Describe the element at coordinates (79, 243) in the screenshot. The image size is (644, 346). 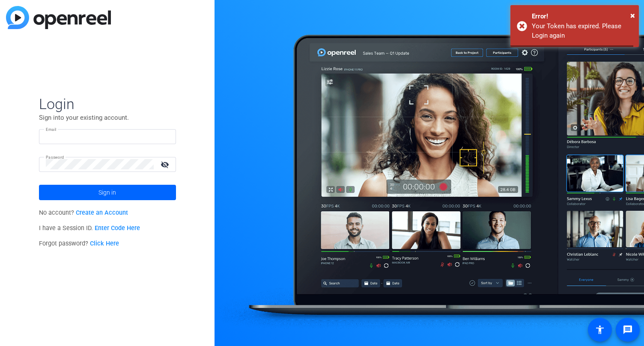
I see `span: Forgot password?` at that location.